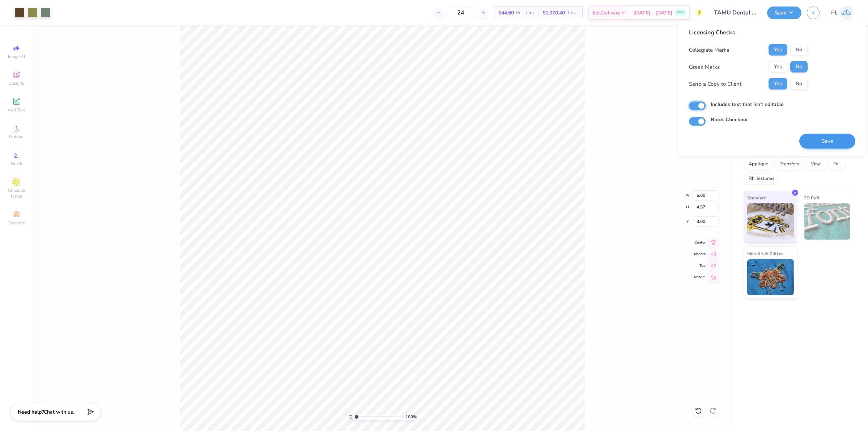 The height and width of the screenshot is (431, 868). What do you see at coordinates (765, 253) in the screenshot?
I see `span: Metallic & Glitter` at bounding box center [765, 253].